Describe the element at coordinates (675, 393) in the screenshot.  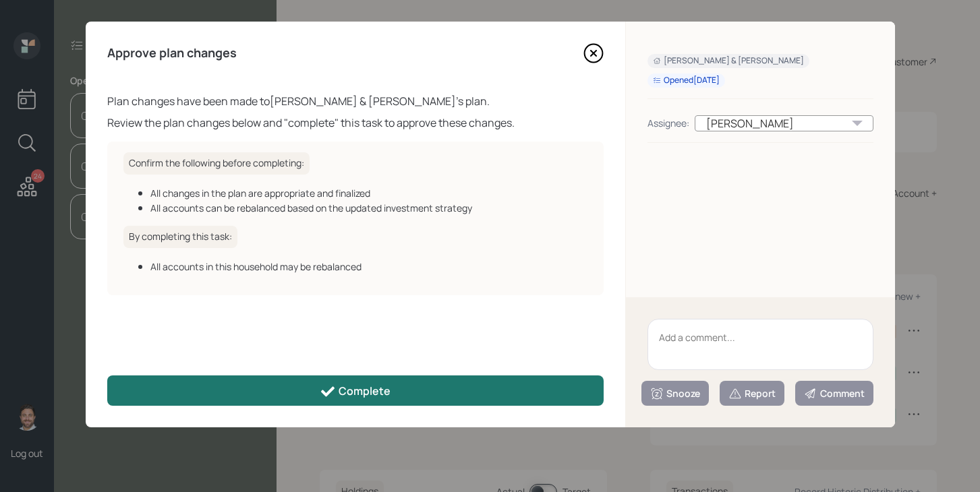
I see `button: Snooze` at that location.